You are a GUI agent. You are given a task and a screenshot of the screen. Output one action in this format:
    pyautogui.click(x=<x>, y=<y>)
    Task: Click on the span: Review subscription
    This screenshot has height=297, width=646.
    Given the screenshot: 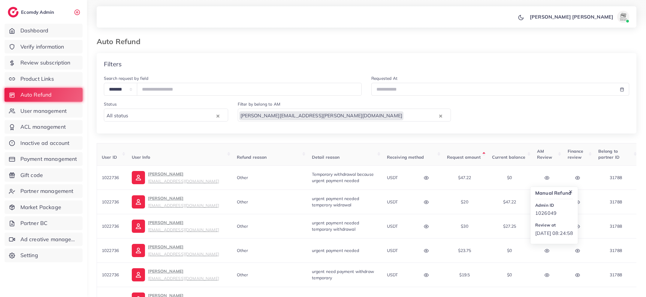 What is the action you would take?
    pyautogui.click(x=45, y=63)
    